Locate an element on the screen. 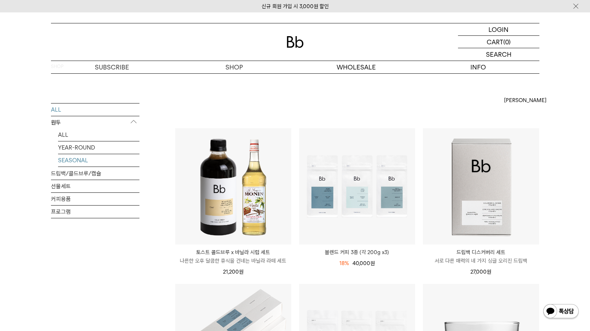 This screenshot has width=590, height=331. p: 서로 다른 매력의 네 가지 싱글 오리진 드립백 is located at coordinates (481, 261).